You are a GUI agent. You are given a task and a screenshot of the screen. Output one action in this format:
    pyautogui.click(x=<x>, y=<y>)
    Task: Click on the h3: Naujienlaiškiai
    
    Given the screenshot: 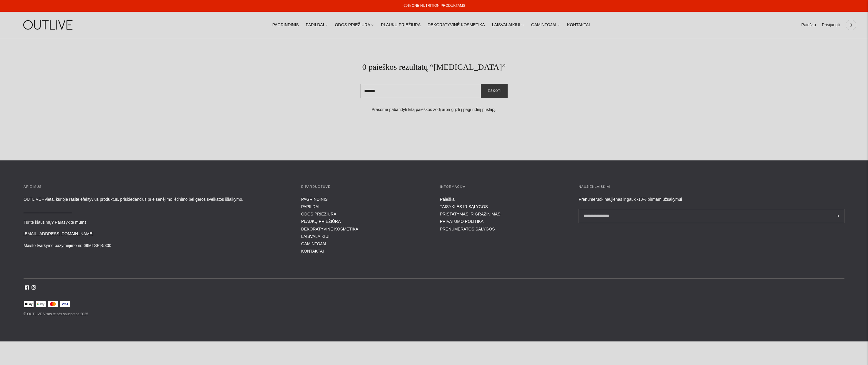 What is the action you would take?
    pyautogui.click(x=711, y=187)
    